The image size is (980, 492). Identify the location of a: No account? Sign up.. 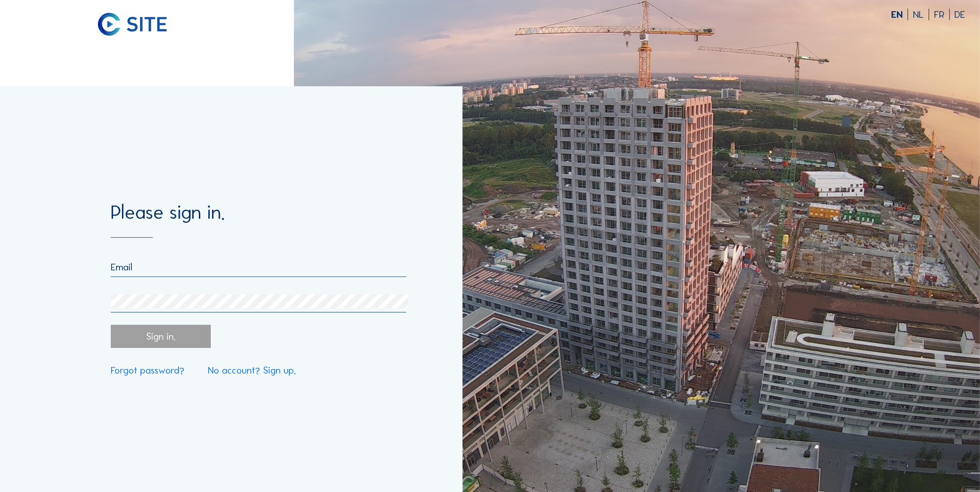
(252, 371).